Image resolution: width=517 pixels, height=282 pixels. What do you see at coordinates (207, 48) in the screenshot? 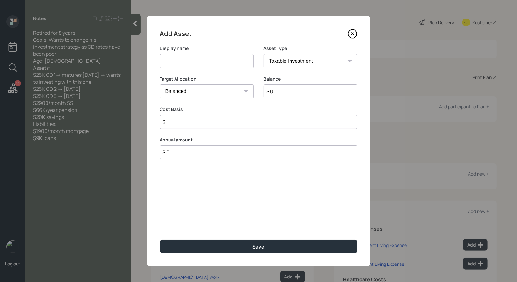
I see `label: Display name` at bounding box center [207, 48].